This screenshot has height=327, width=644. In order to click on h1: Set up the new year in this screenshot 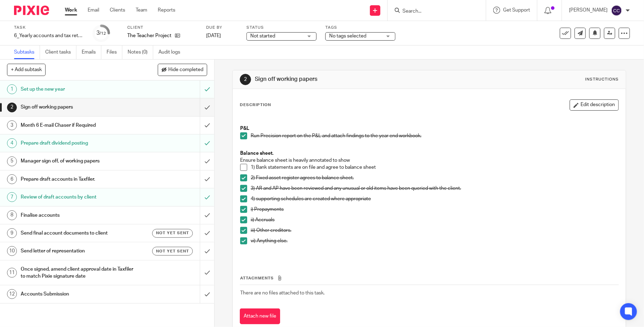, I will do `click(78, 90)`.